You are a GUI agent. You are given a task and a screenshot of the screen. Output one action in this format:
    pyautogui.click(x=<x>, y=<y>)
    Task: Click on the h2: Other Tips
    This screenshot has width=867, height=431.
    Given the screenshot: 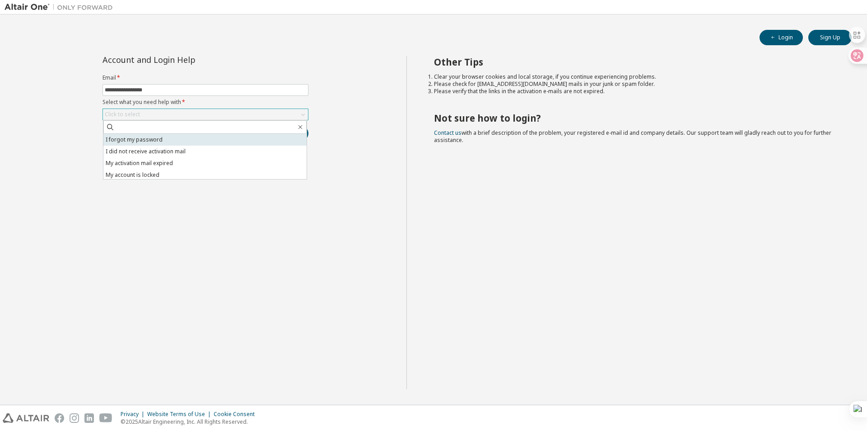 What is the action you would take?
    pyautogui.click(x=635, y=62)
    